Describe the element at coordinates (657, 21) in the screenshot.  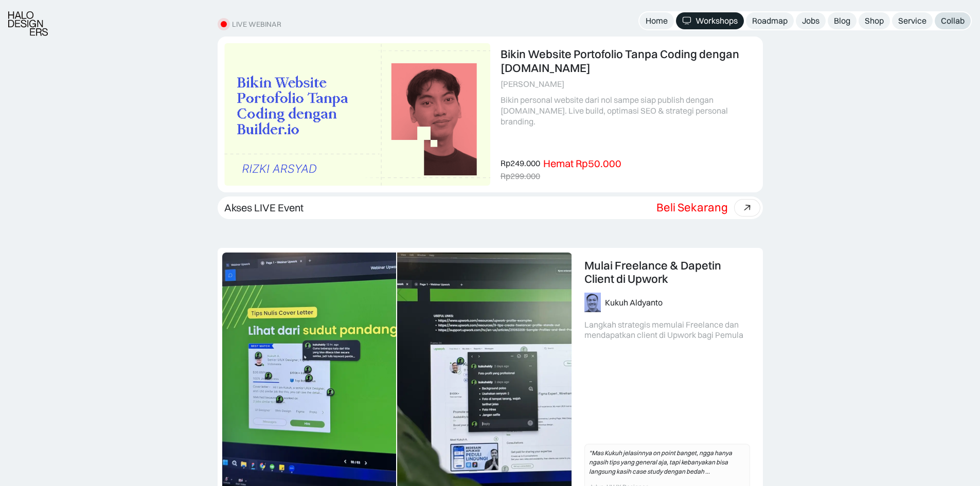
I see `div: Home` at that location.